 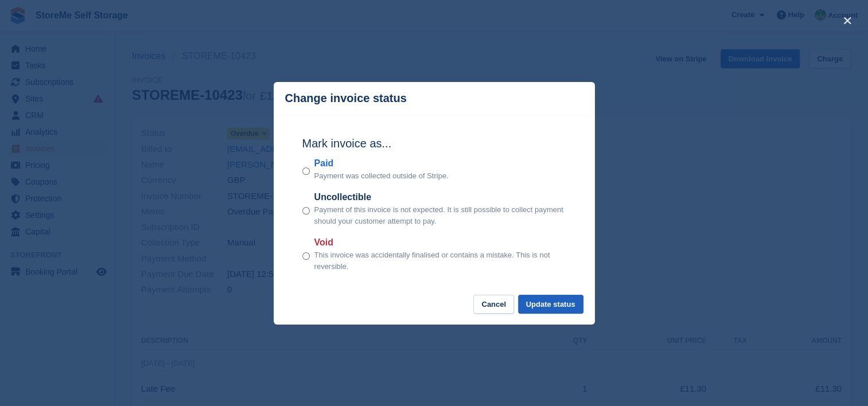 What do you see at coordinates (551, 304) in the screenshot?
I see `button: Update status` at bounding box center [551, 304].